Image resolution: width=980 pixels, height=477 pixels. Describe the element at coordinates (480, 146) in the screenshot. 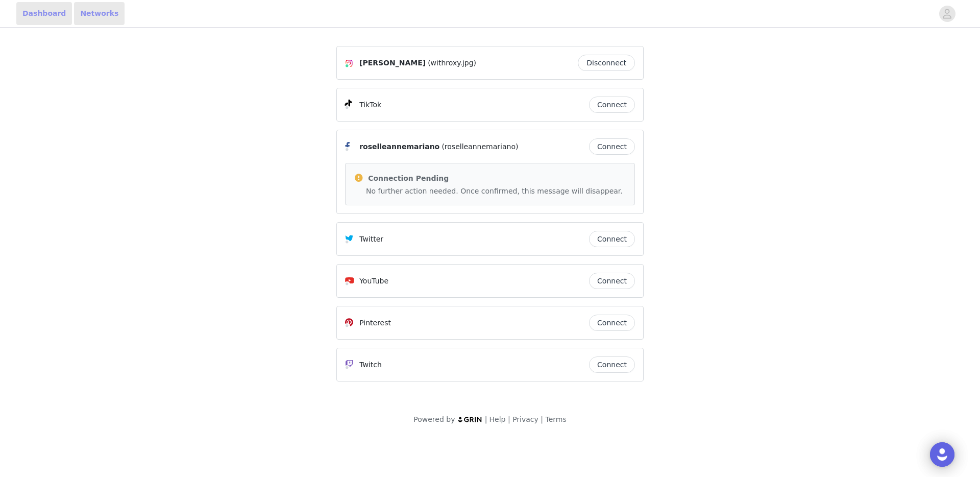

I see `span: (roselleannemariano)` at that location.